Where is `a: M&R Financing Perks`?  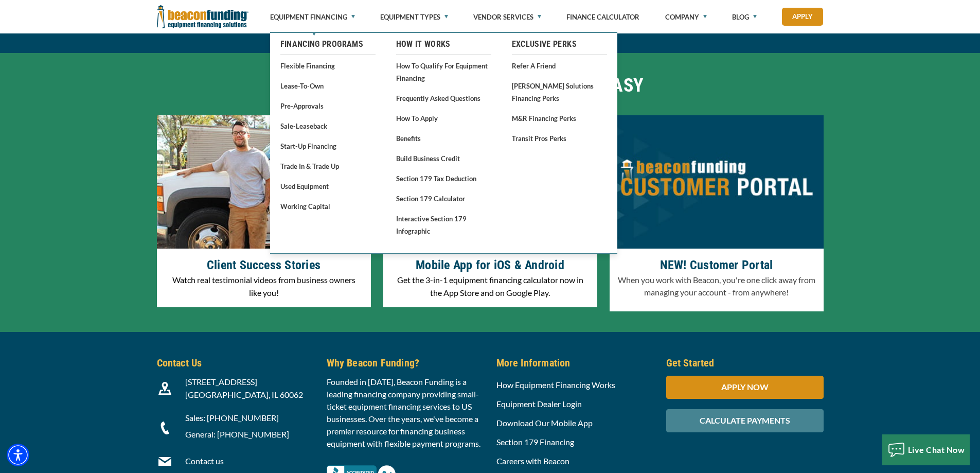
a: M&R Financing Perks is located at coordinates (559, 118).